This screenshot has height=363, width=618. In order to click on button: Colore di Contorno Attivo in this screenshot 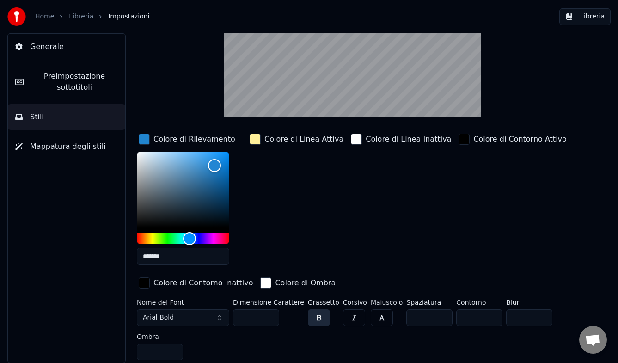, I will do `click(512, 139)`.